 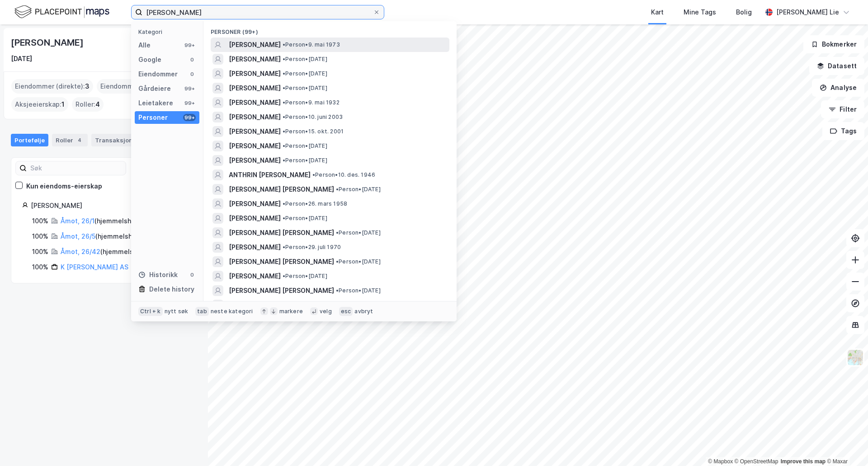 I want to click on div: Kun eiendoms-eierskap, so click(x=64, y=187).